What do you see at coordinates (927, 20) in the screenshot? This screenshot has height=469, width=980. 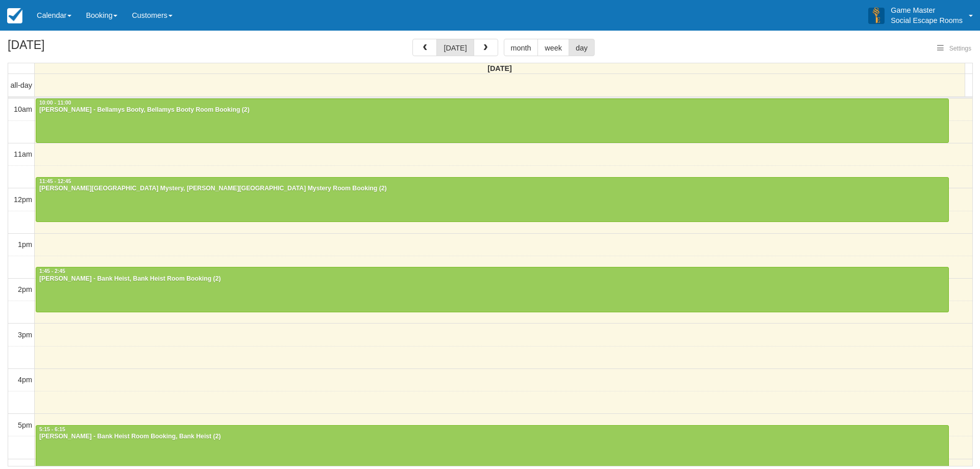 I see `p: Social Escape Rooms` at bounding box center [927, 20].